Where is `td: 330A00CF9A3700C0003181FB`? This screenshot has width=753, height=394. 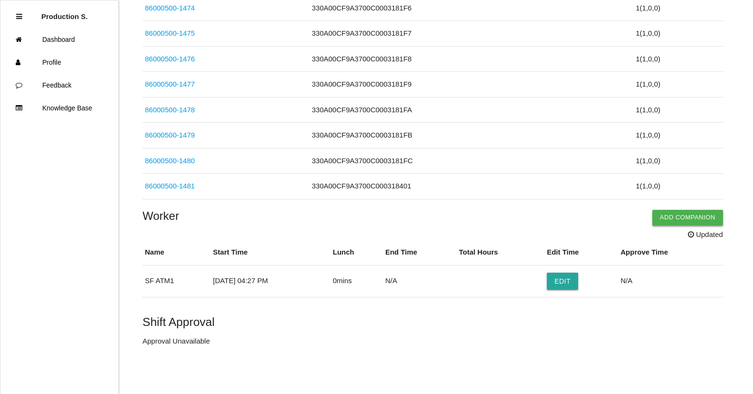
td: 330A00CF9A3700C0003181FB is located at coordinates (472, 135).